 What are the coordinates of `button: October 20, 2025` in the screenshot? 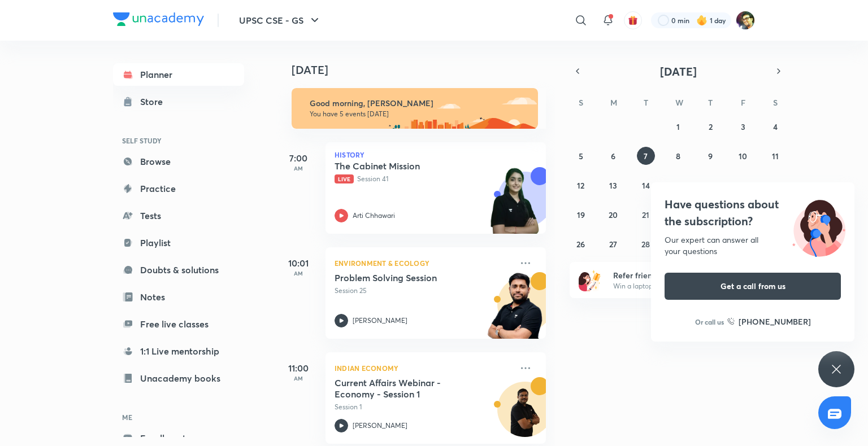 It's located at (613, 214).